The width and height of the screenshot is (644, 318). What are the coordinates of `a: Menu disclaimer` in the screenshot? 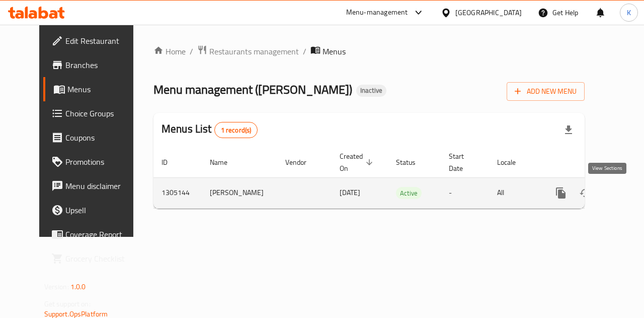 It's located at (95, 186).